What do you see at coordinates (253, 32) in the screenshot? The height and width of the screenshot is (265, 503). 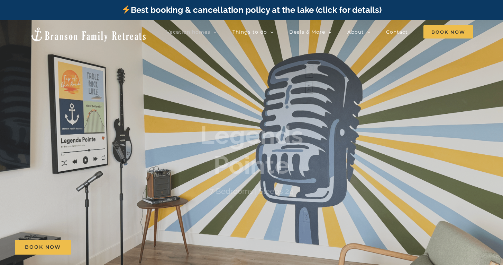 I see `a: Things to do` at bounding box center [253, 32].